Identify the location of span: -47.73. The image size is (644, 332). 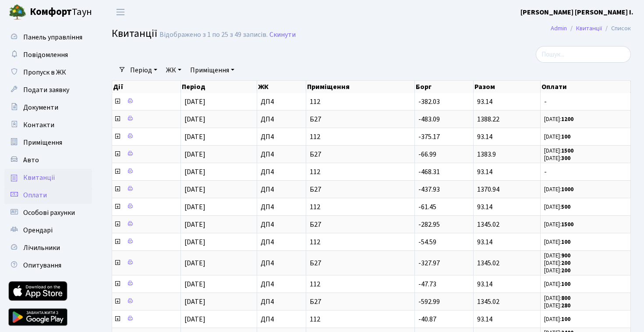
(427, 284).